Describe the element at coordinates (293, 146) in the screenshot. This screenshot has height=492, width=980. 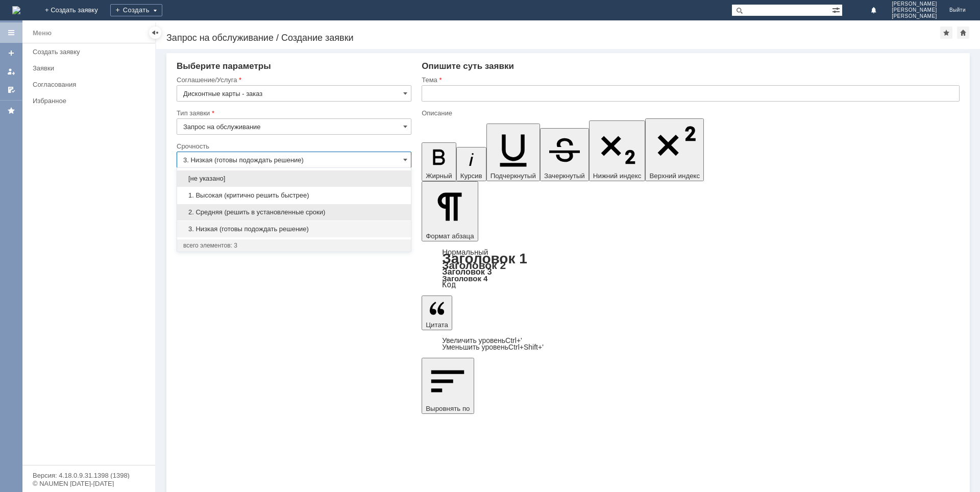
I see `div: Срочность` at that location.